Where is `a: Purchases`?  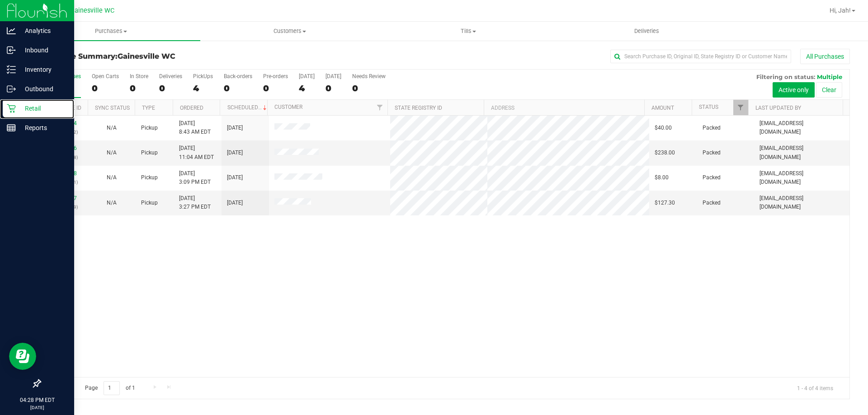
a: Purchases is located at coordinates (110, 31).